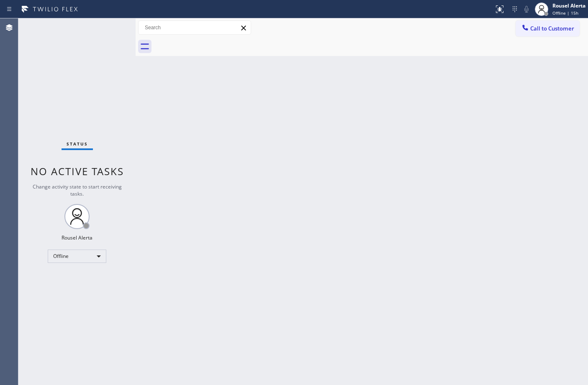 This screenshot has height=385, width=588. What do you see at coordinates (77, 256) in the screenshot?
I see `div: Offline` at bounding box center [77, 256].